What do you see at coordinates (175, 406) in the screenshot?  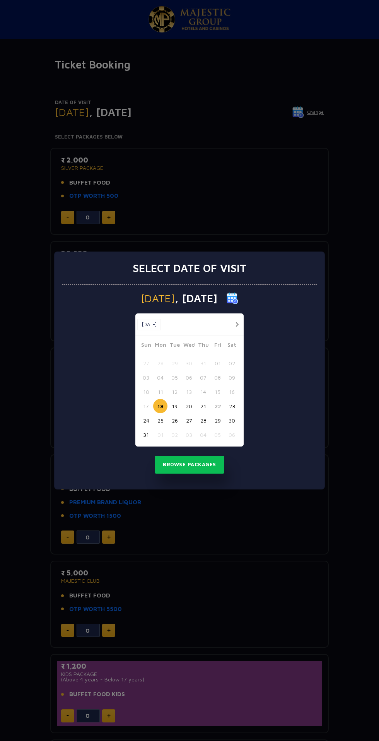 I see `button: 19` at bounding box center [175, 406].